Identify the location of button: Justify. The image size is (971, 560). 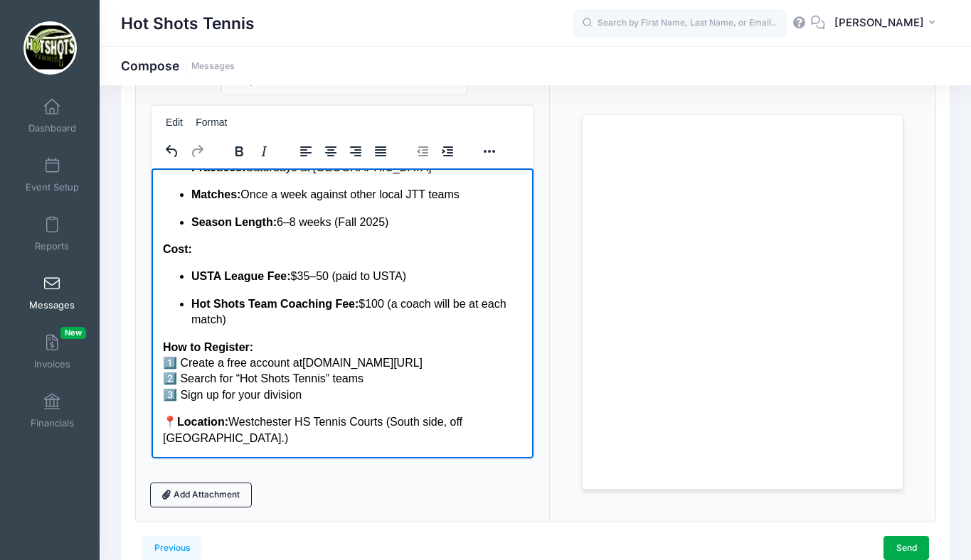
(381, 151).